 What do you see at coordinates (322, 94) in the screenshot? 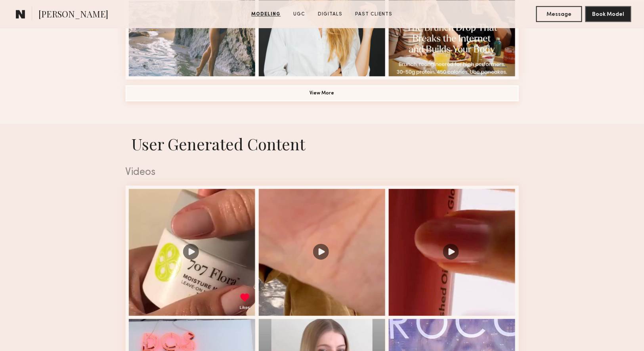
I see `button: View More` at bounding box center [322, 94].